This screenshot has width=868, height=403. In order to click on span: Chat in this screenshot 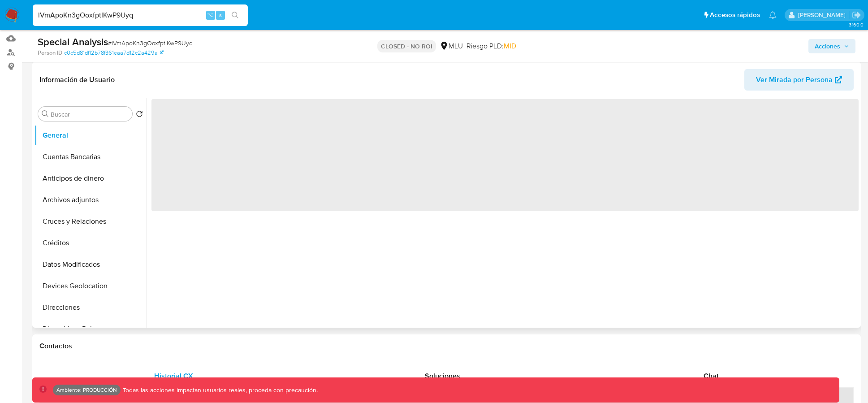, I will do `click(711, 376)`.